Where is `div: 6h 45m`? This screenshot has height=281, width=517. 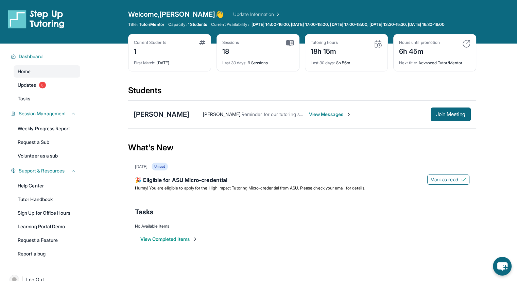
div: 6h 45m is located at coordinates (419, 51).